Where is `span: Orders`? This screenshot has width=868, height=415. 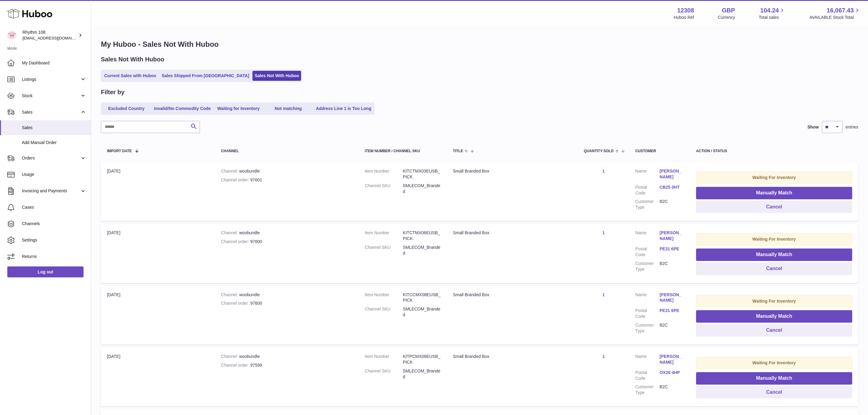 span: Orders is located at coordinates (51, 157).